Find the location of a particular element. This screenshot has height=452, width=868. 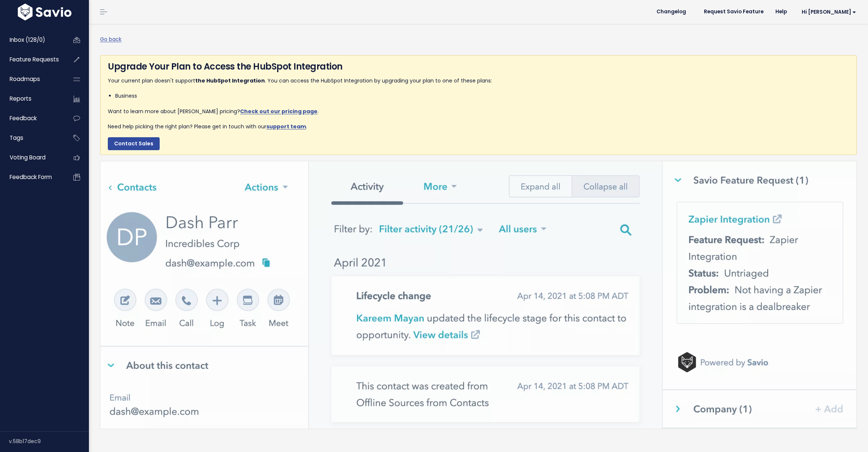

li: Business is located at coordinates (482, 96).